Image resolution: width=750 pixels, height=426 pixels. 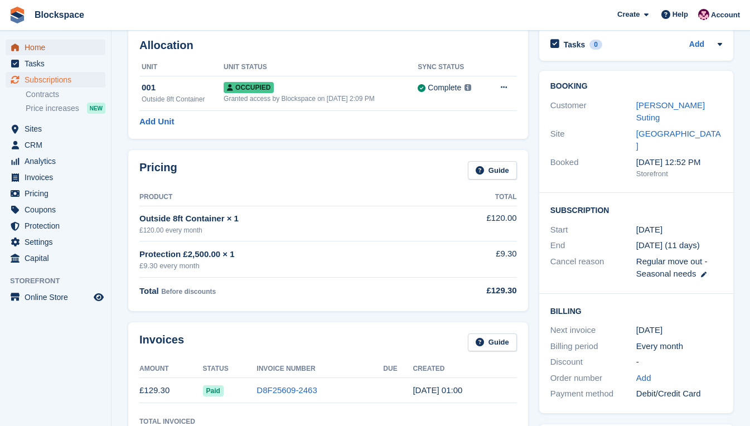 I want to click on td: £129.30, so click(x=171, y=391).